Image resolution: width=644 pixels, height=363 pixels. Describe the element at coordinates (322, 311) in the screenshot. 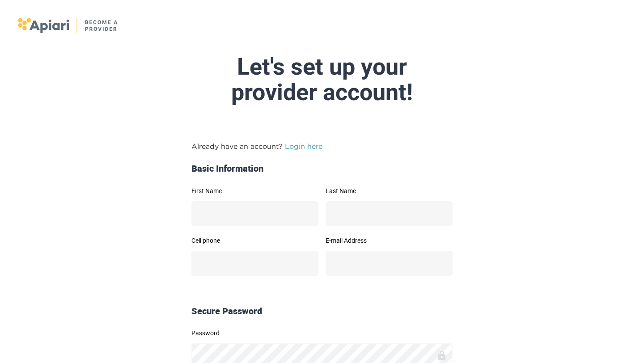

I see `div: Secure Password` at that location.